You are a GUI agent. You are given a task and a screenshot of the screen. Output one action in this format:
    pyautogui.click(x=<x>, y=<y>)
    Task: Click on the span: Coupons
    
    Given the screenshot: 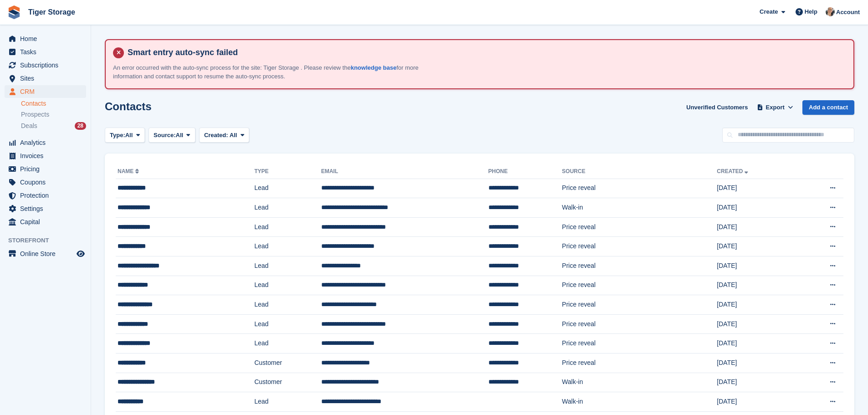 What is the action you would take?
    pyautogui.click(x=47, y=182)
    